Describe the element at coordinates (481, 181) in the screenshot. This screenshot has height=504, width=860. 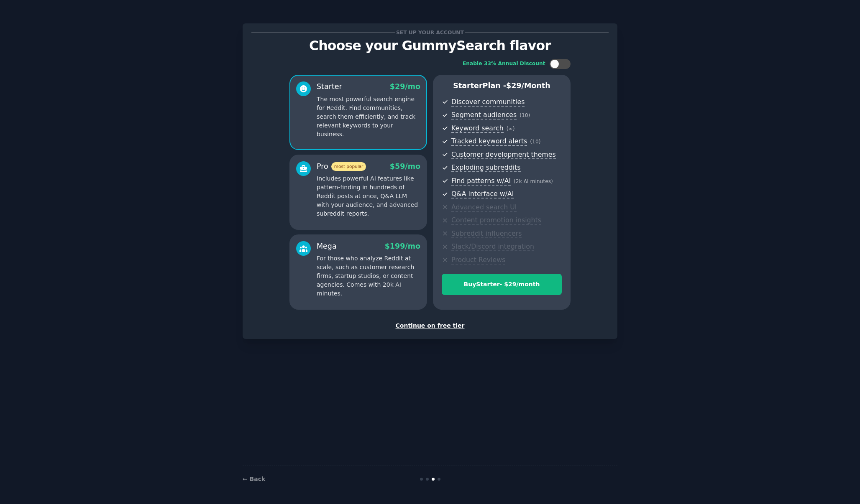
I see `span: Find patterns w/AI` at that location.